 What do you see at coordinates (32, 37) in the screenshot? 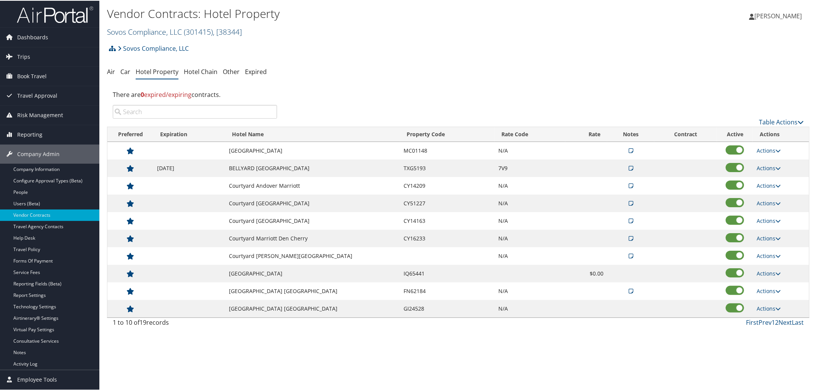
I see `span: Dashboards` at bounding box center [32, 37].